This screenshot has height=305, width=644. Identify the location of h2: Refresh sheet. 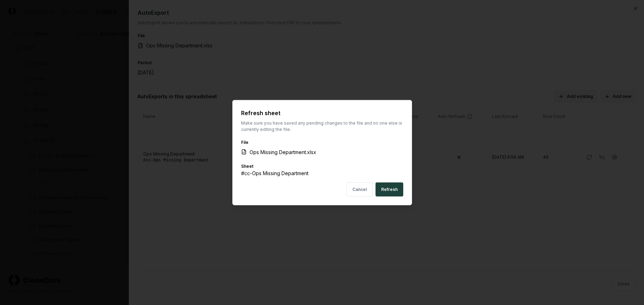
(322, 113).